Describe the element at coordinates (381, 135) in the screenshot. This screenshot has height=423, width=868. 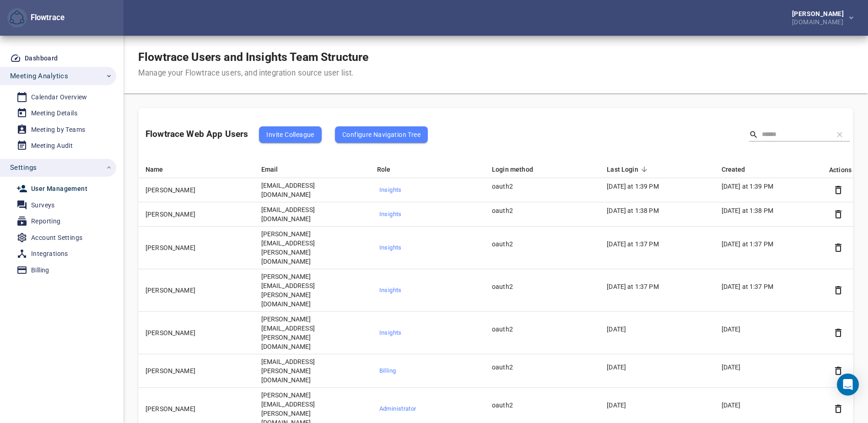
I see `button: Configure Navigation Tree` at that location.